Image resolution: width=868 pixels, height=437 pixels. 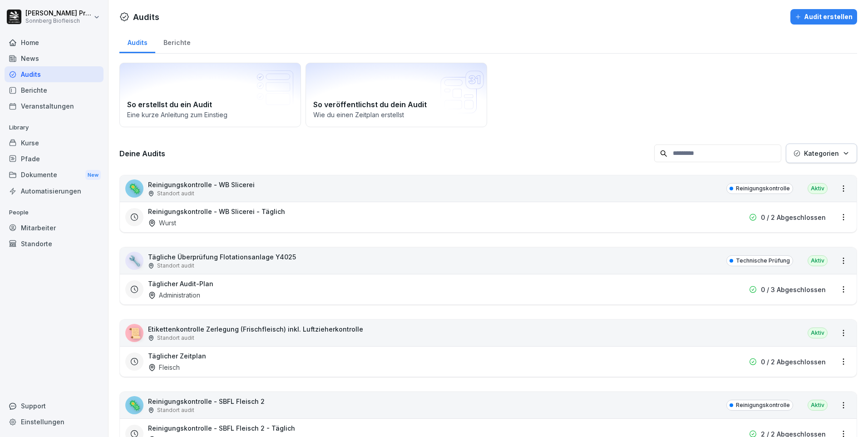 What do you see at coordinates (396, 95) in the screenshot?
I see `a: So veröffentlichst du dein AuditWie du einen Zeitplan erstellst` at bounding box center [396, 95].